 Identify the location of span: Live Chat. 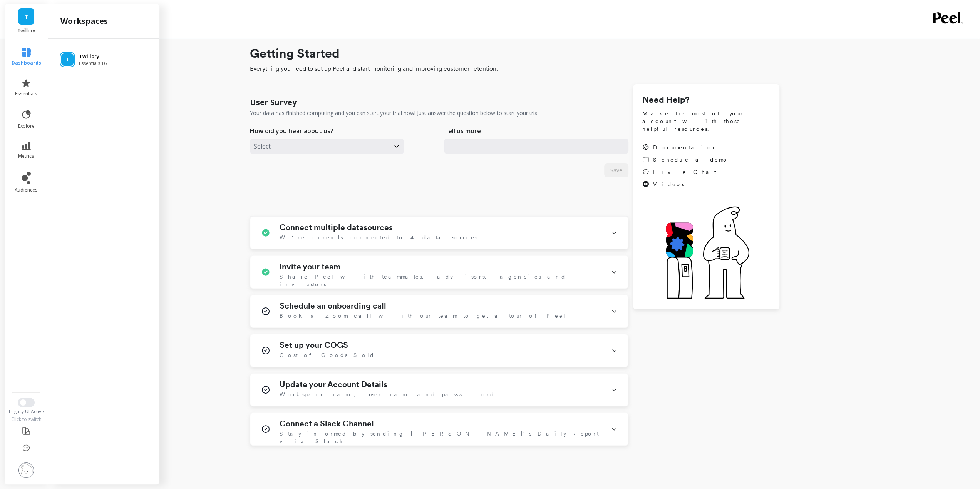
(684, 172).